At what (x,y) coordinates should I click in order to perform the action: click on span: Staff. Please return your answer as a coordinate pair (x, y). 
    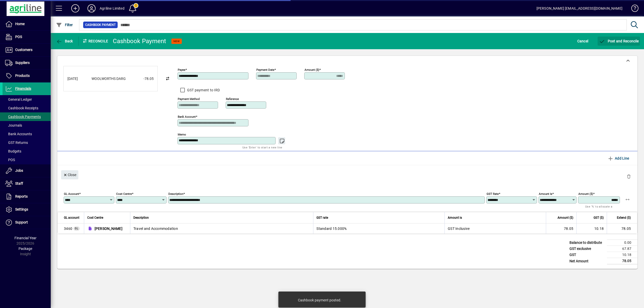
    Looking at the image, I should click on (19, 183).